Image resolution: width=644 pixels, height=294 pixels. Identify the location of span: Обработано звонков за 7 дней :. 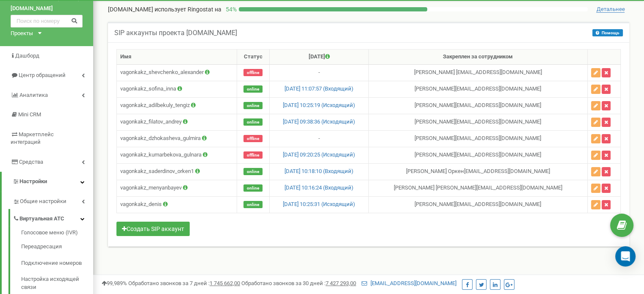
(184, 283).